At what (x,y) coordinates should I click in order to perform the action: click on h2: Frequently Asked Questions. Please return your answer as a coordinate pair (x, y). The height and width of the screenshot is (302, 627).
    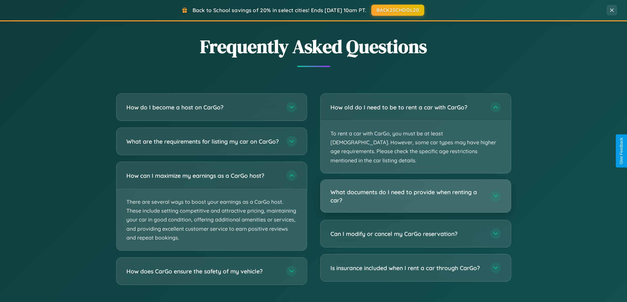
    Looking at the image, I should click on (313, 46).